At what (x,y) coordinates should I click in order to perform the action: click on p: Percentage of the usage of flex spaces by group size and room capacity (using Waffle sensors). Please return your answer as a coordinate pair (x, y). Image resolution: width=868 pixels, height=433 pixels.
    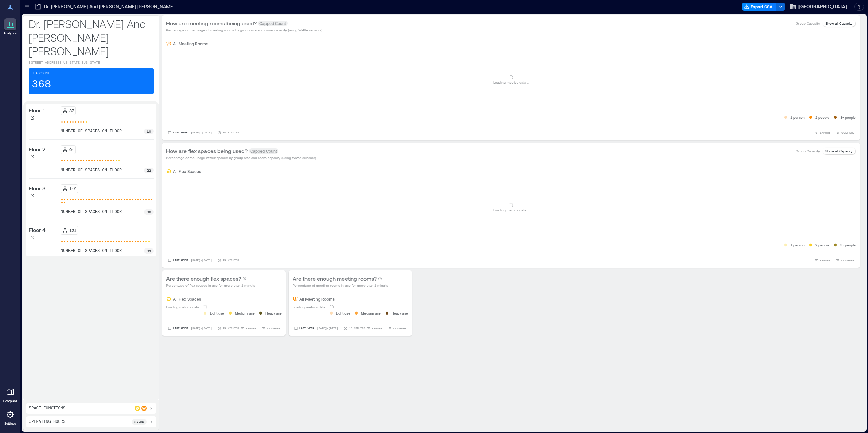
    Looking at the image, I should click on (241, 158).